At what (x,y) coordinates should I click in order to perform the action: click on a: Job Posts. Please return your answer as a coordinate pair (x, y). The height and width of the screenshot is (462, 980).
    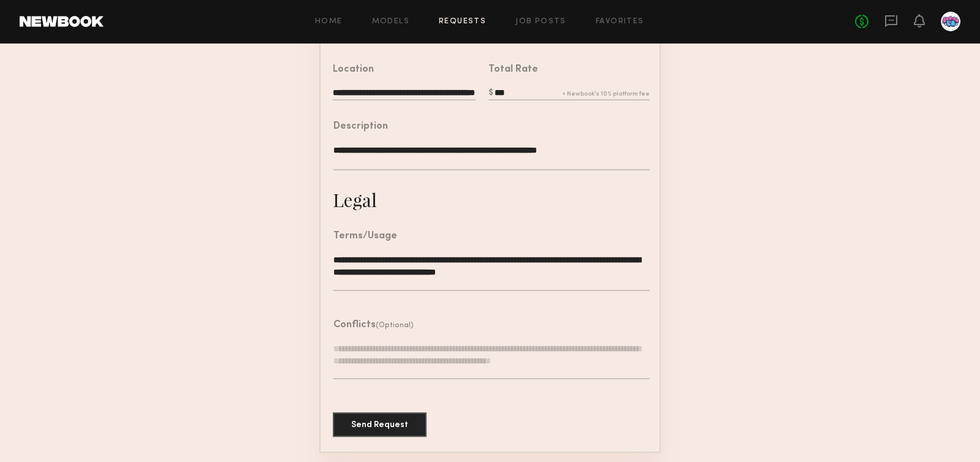
    Looking at the image, I should click on (540, 21).